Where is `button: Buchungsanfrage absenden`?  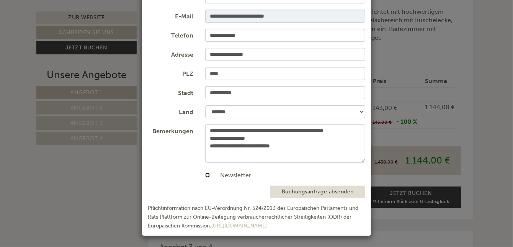
button: Buchungsanfrage absenden is located at coordinates (318, 192).